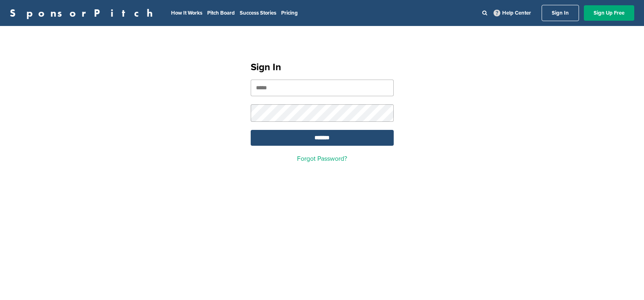 The image size is (644, 300). I want to click on a: Sign Up Free, so click(609, 13).